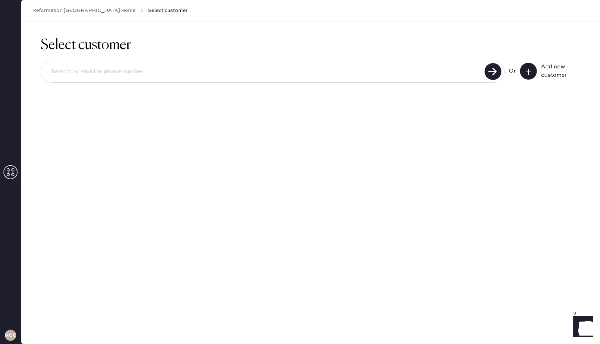  I want to click on div: Add new customer, so click(558, 71).